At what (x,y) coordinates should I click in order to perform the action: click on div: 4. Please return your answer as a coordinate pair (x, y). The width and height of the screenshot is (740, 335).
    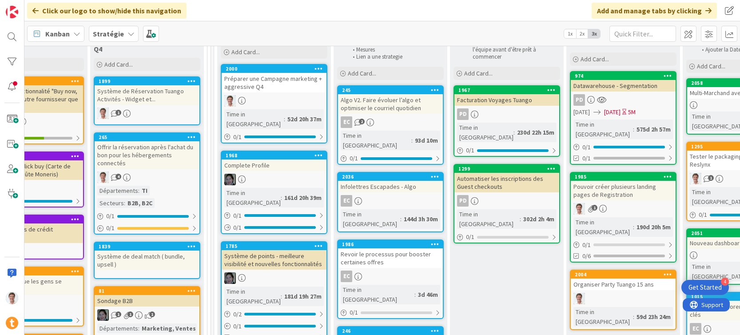
    Looking at the image, I should click on (725, 282).